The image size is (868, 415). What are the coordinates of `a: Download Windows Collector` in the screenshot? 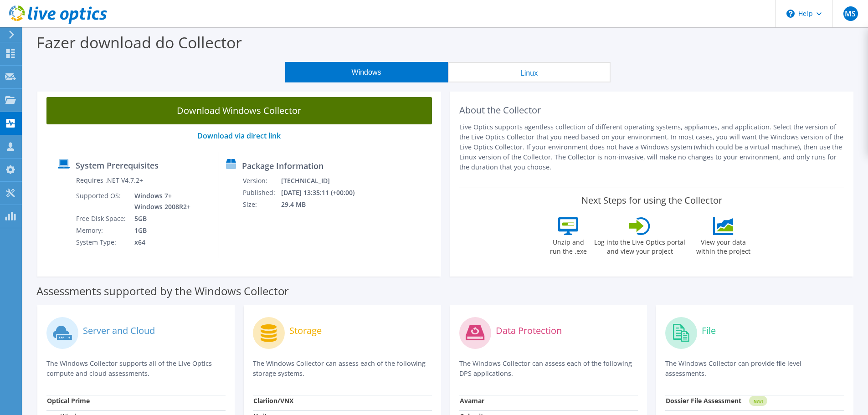 It's located at (239, 111).